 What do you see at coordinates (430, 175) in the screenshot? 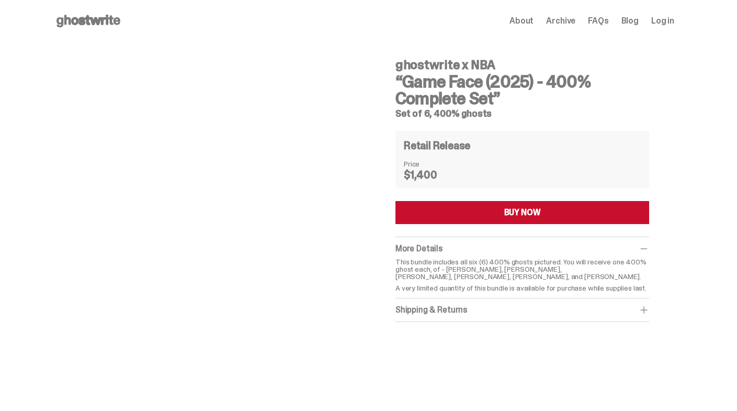
I see `dd: $1,400` at bounding box center [430, 175].